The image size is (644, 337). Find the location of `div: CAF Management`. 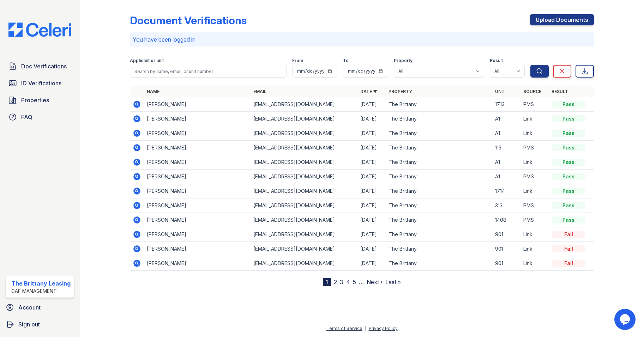

div: CAF Management is located at coordinates (41, 291).